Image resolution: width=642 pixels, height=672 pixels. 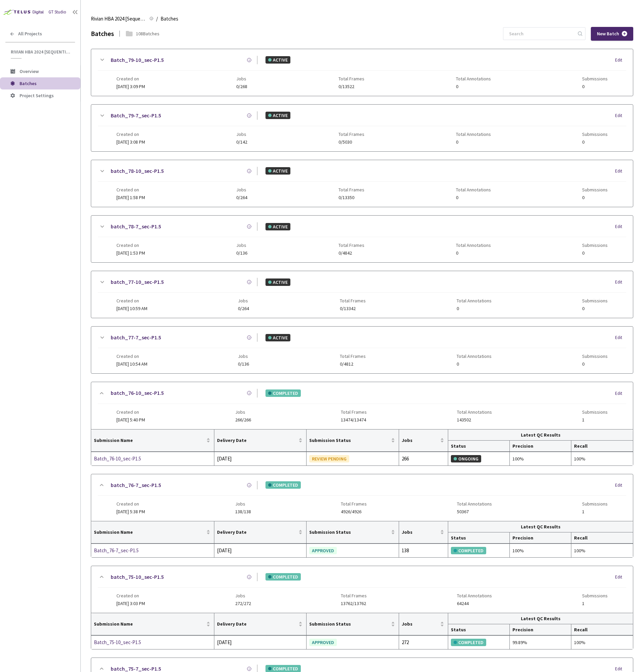 I want to click on th: Latest QC Results, so click(x=540, y=435).